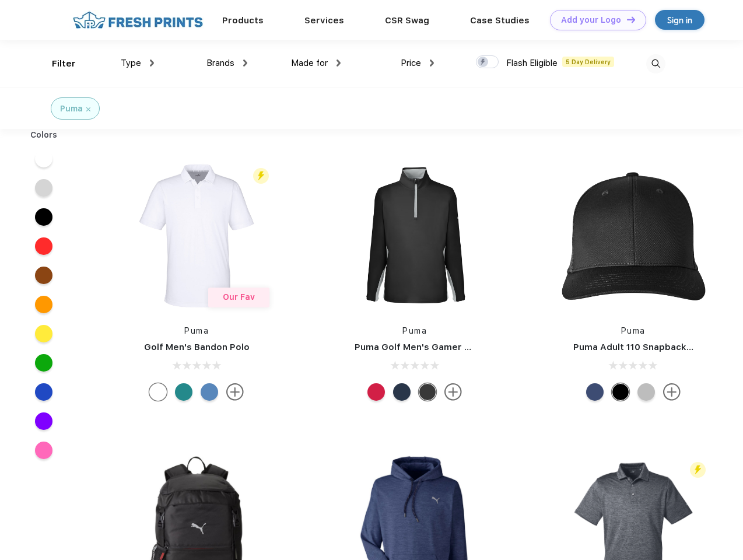 The height and width of the screenshot is (560, 743). What do you see at coordinates (238, 297) in the screenshot?
I see `span: Our Fav` at bounding box center [238, 297].